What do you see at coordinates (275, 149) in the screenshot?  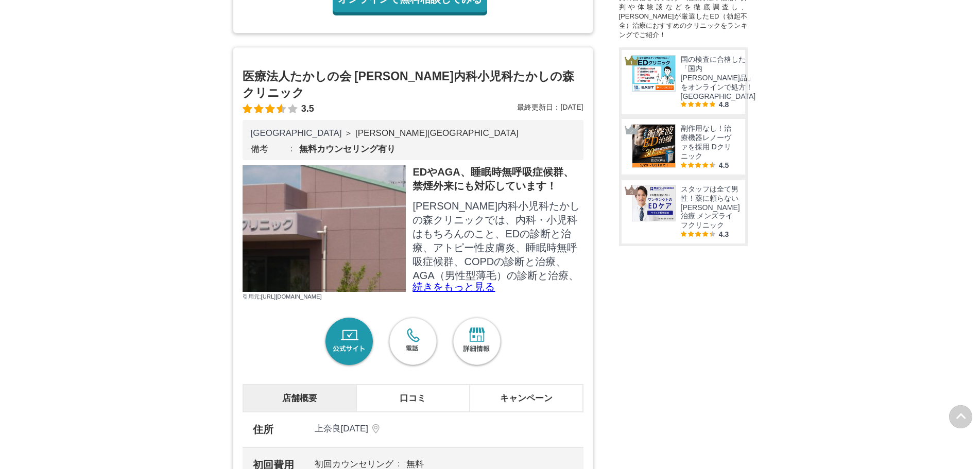 I see `dt: 備考` at bounding box center [275, 149].